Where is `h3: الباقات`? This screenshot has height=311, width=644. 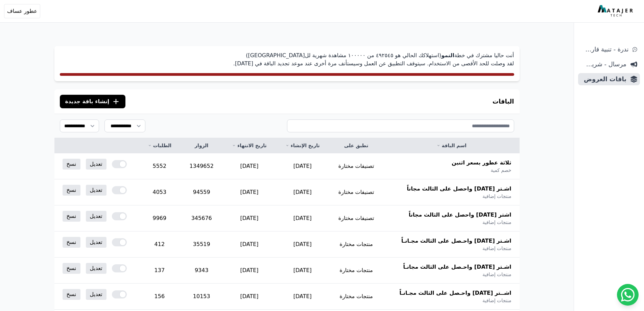
h3: الباقات is located at coordinates (503, 102).